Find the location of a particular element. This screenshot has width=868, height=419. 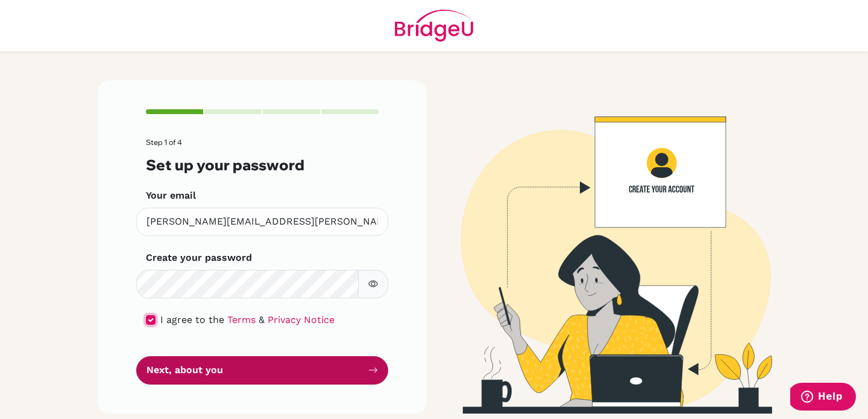

input: Insert your email* is located at coordinates (262, 221).